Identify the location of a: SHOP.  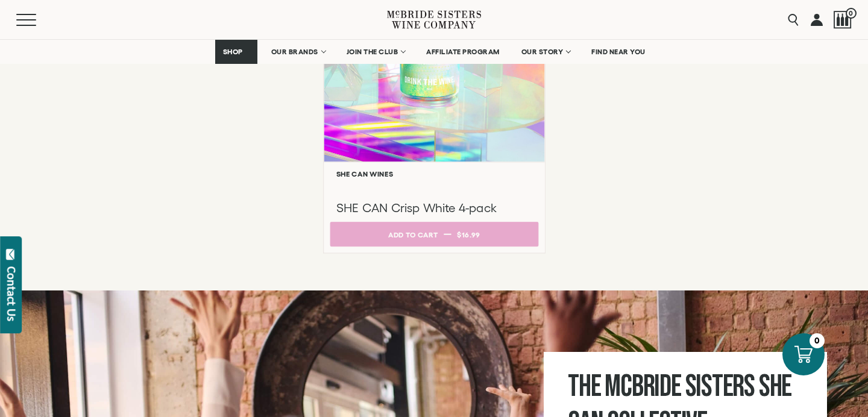
(236, 52).